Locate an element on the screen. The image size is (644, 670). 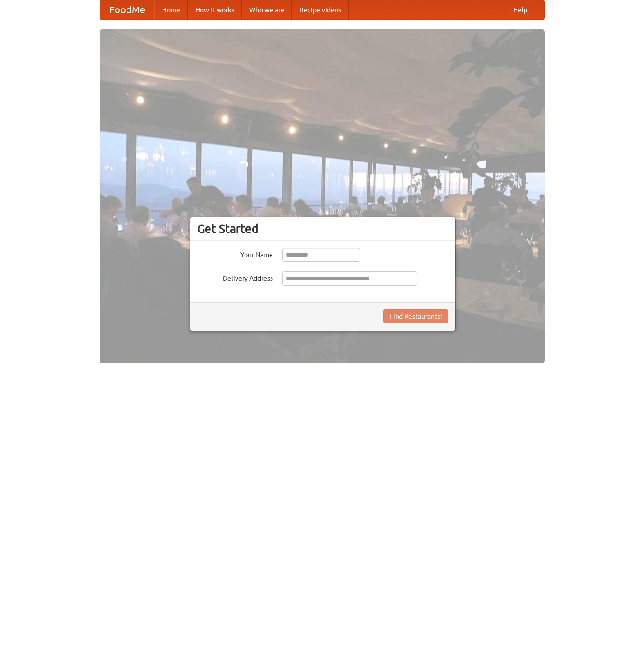
label: Your Name is located at coordinates (235, 253).